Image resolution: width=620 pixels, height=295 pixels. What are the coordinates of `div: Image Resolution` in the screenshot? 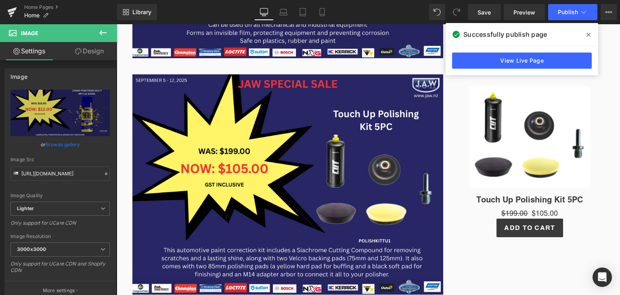 It's located at (60, 236).